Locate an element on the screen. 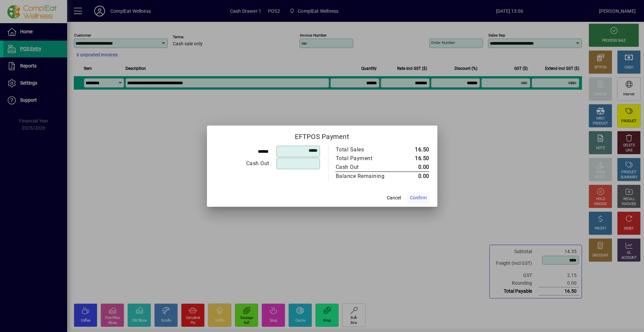  h2: EFTPOS Payment is located at coordinates (322, 135).